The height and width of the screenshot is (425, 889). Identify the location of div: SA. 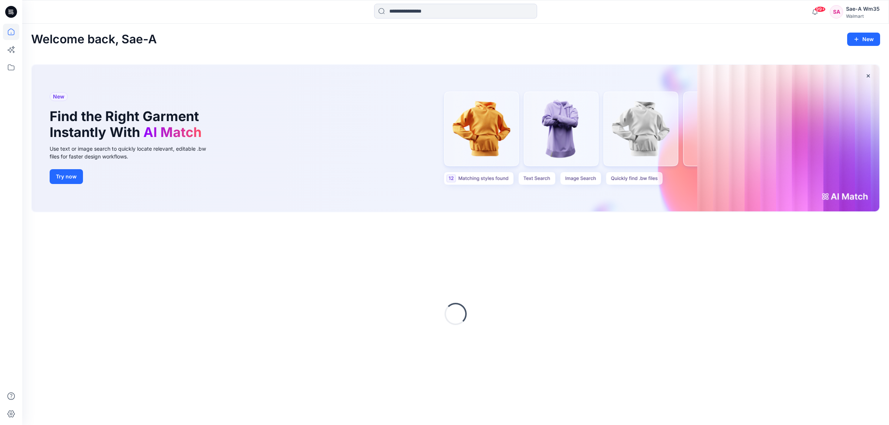
(837, 12).